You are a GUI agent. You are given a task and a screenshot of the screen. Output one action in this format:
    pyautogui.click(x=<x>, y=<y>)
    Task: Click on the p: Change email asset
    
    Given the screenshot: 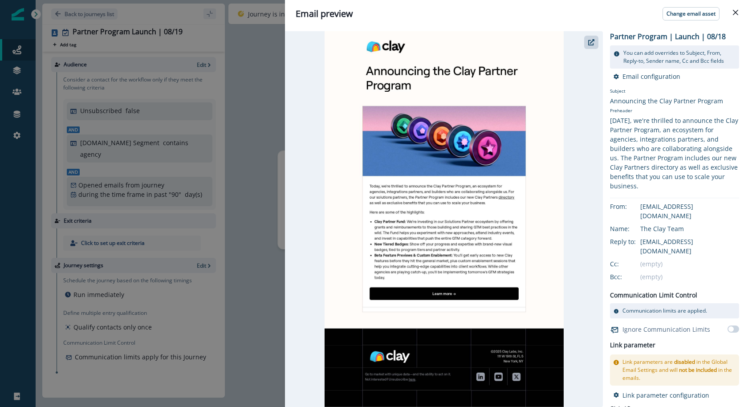 What is the action you would take?
    pyautogui.click(x=691, y=14)
    